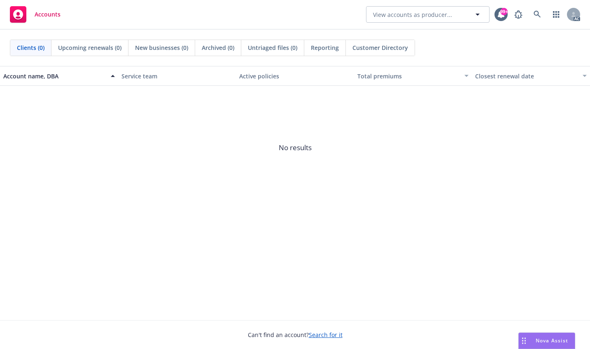 This screenshot has height=349, width=590. I want to click on div: Active policies, so click(295, 76).